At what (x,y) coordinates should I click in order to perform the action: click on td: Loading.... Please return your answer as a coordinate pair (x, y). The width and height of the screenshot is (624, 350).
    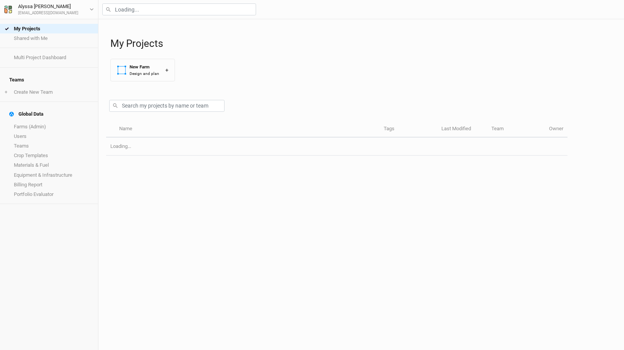
    Looking at the image, I should click on (337, 146).